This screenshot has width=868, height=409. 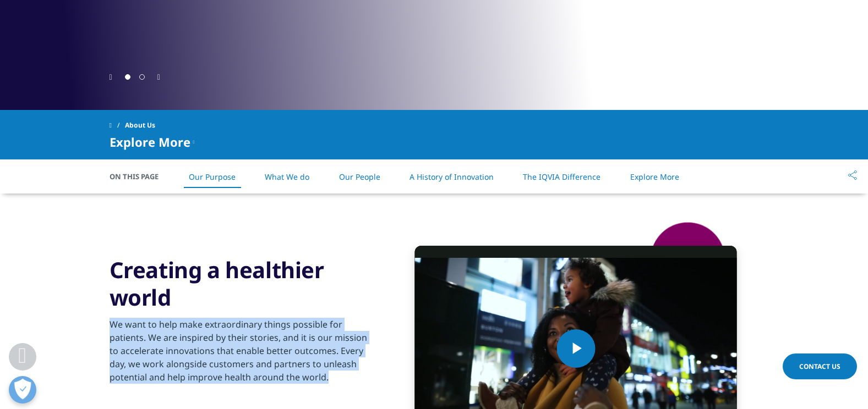 I want to click on span: Go to slide 2, so click(x=142, y=77).